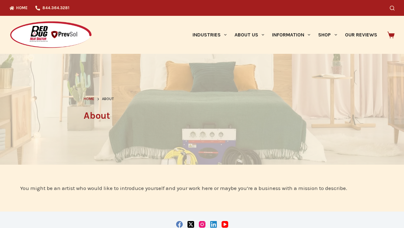 Image resolution: width=404 pixels, height=228 pixels. What do you see at coordinates (214, 224) in the screenshot?
I see `a: LinkedIn` at bounding box center [214, 224].